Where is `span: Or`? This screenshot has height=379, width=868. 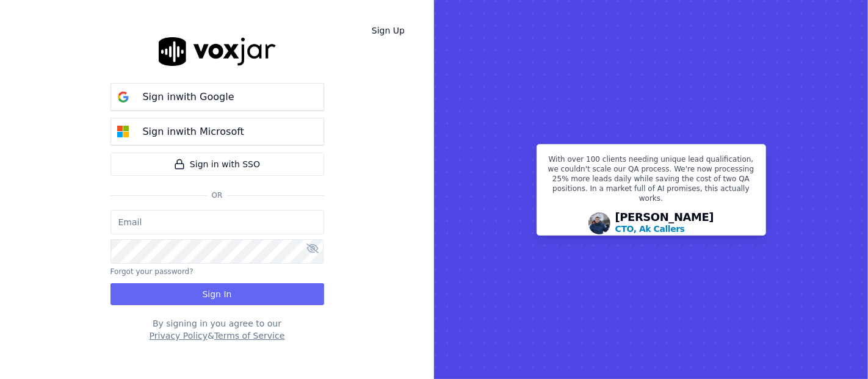
span: Or is located at coordinates (217, 195).